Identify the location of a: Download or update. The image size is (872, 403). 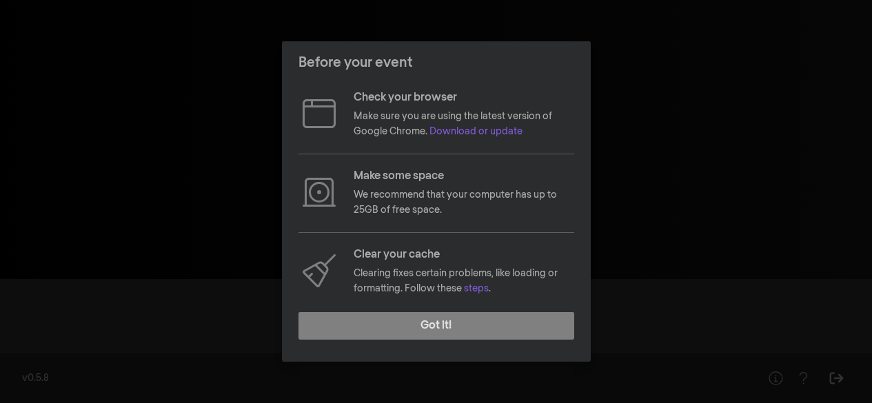
(476, 132).